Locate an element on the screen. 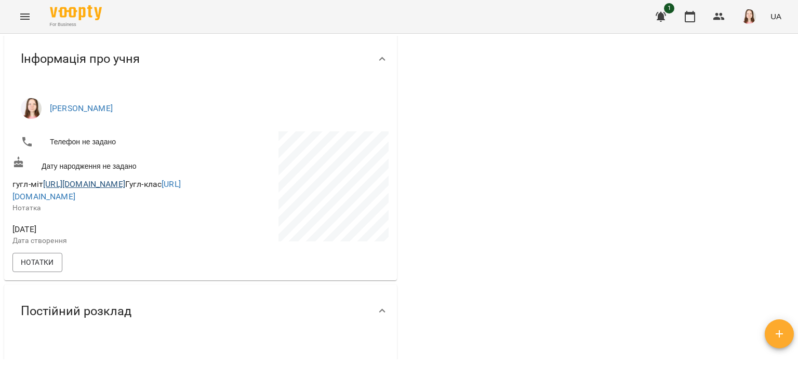 The height and width of the screenshot is (365, 798). div: Дату народження не задано is located at coordinates (106, 164).